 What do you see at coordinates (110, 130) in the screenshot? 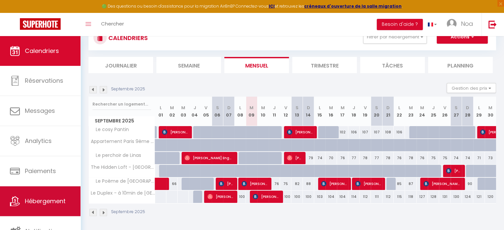
I see `span: Le cosy Pantin` at bounding box center [110, 130].